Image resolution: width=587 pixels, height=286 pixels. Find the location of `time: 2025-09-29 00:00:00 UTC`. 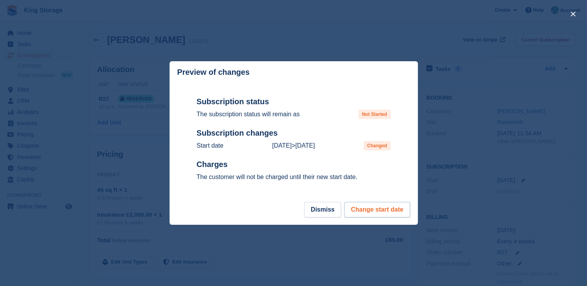

time: 2025-09-29 00:00:00 UTC is located at coordinates (282, 145).